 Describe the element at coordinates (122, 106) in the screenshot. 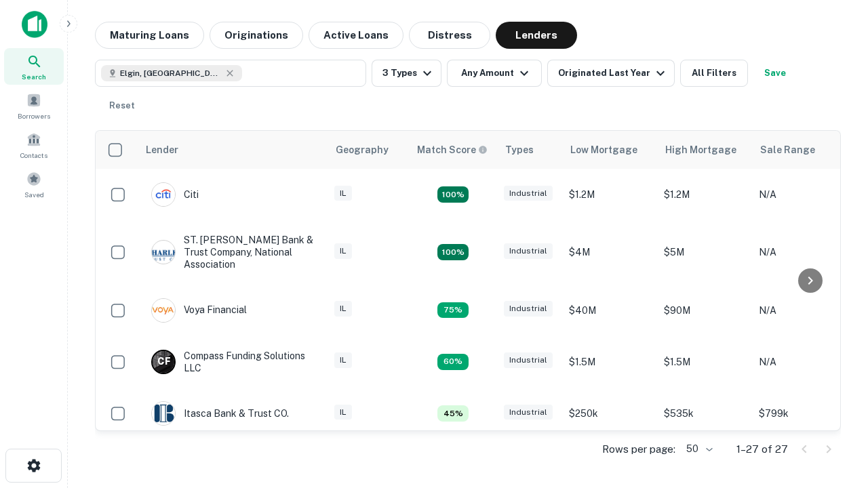

I see `button: Reset` at that location.